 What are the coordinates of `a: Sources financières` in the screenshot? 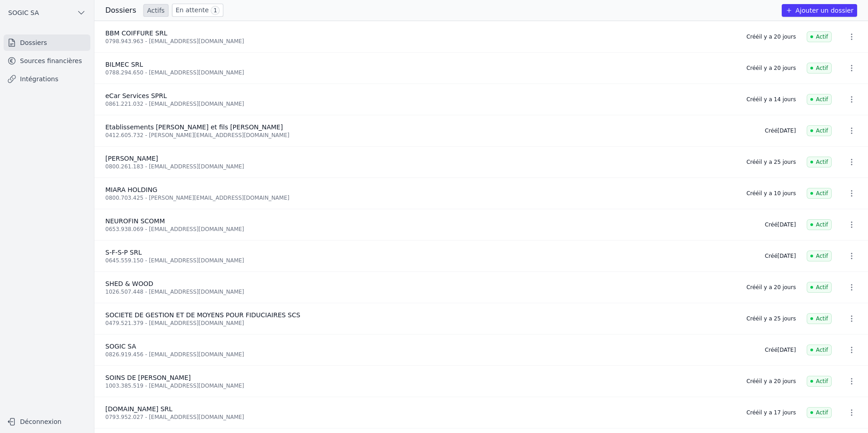 It's located at (47, 61).